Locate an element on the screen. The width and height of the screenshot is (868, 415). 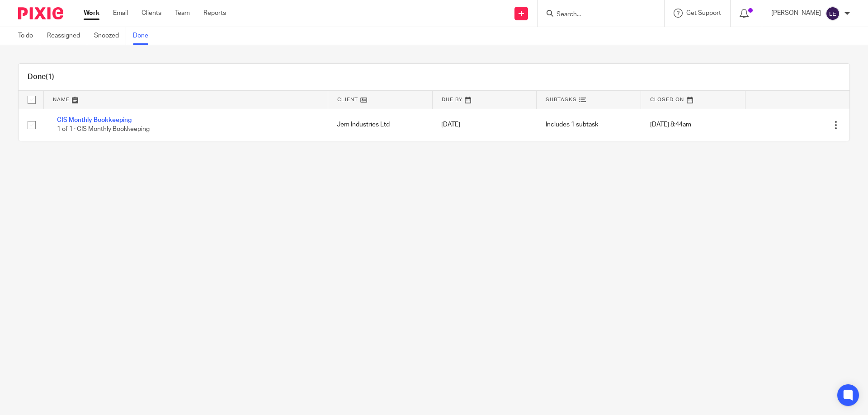
a: Team is located at coordinates (182, 13).